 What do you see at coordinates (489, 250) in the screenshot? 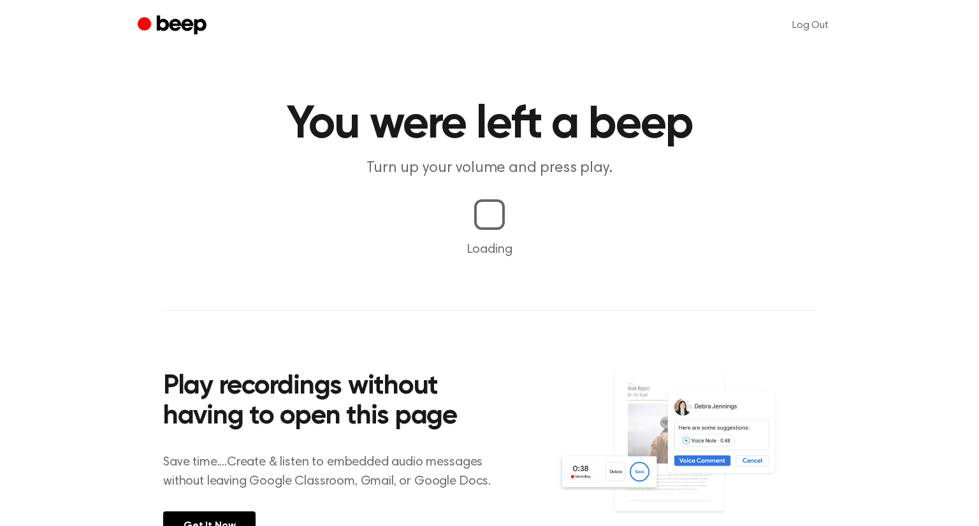
I see `p: Loading` at bounding box center [489, 250].